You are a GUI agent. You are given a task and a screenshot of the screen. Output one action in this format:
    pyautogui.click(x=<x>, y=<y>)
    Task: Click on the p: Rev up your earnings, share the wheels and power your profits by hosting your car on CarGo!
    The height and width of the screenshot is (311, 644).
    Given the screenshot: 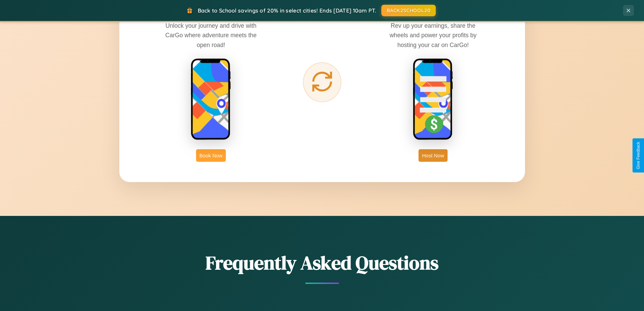 What is the action you would take?
    pyautogui.click(x=433, y=35)
    